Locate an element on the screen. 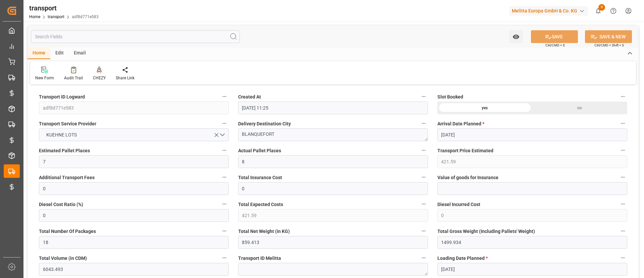 The image size is (644, 278). button: SAVE & NEW is located at coordinates (609, 37).